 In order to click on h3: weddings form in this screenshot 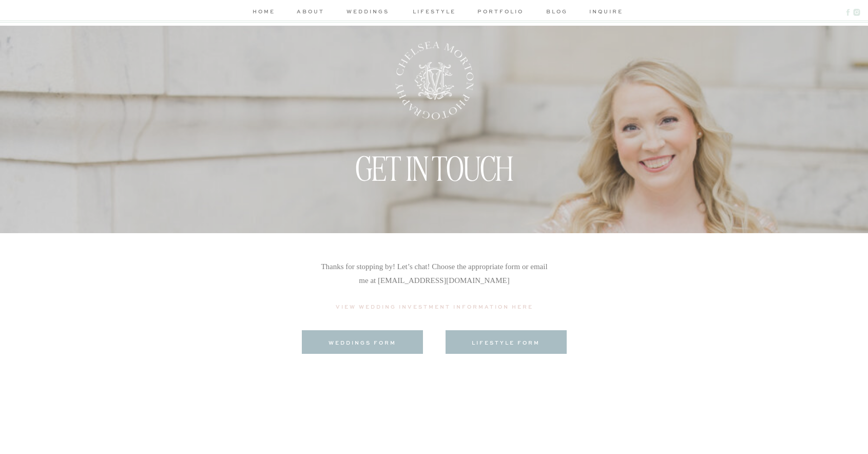, I will do `click(363, 342)`.